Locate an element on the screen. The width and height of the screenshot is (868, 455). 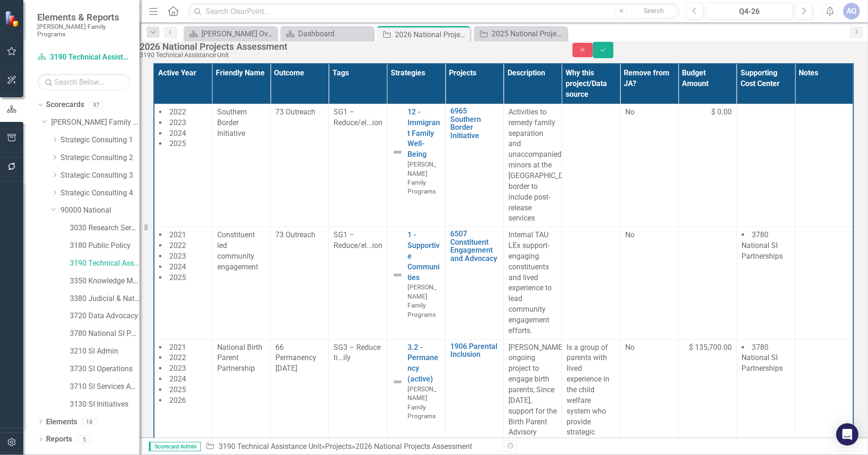
a: 12 - Immigrant Family Well-Being is located at coordinates (424, 133).